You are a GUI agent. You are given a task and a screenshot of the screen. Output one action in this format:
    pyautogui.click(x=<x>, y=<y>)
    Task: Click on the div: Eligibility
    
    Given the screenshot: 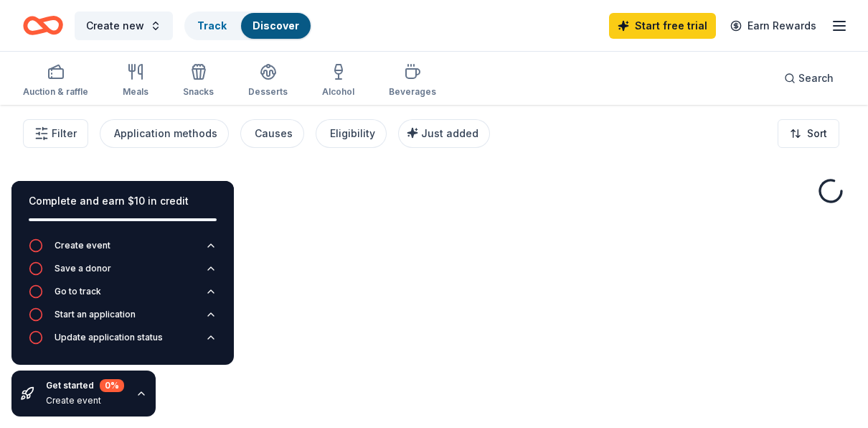 What is the action you would take?
    pyautogui.click(x=352, y=133)
    